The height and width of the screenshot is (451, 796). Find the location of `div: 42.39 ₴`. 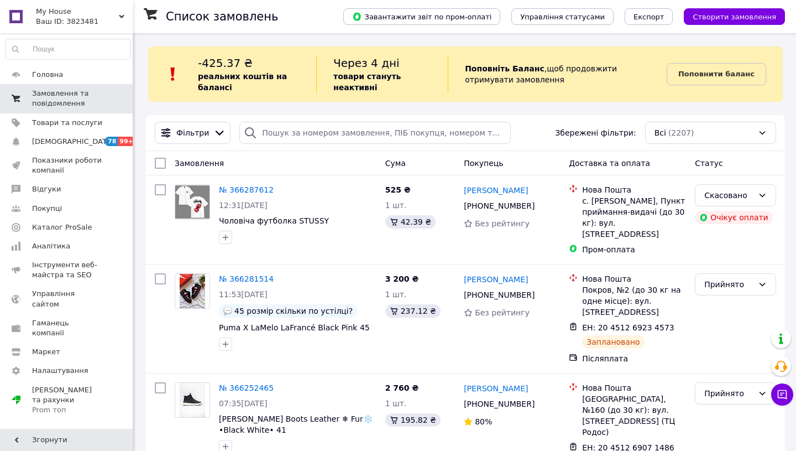

div: 42.39 ₴ is located at coordinates (410, 222).